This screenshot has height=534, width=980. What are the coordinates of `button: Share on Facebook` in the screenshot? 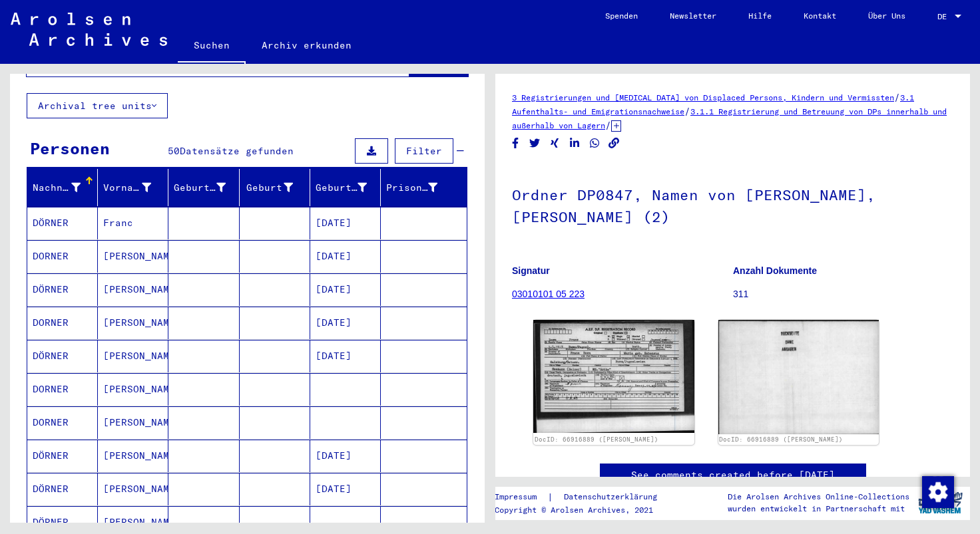 It's located at (515, 143).